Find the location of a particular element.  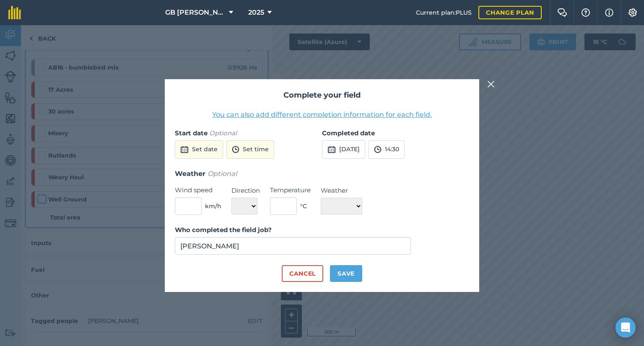

label: Temperature is located at coordinates (290, 190).